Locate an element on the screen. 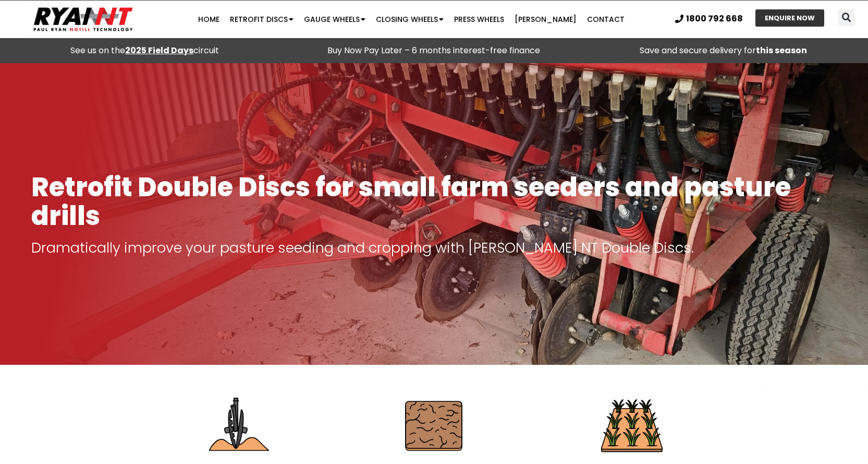 This screenshot has width=868, height=464. p: Save and secure delivery for is located at coordinates (723, 50).